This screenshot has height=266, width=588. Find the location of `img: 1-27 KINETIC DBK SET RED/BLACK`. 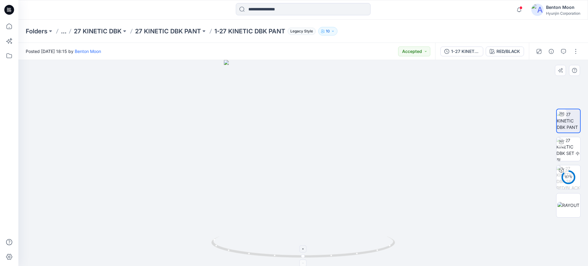

img: 1-27 KINETIC DBK SET RED/BLACK is located at coordinates (568, 177).